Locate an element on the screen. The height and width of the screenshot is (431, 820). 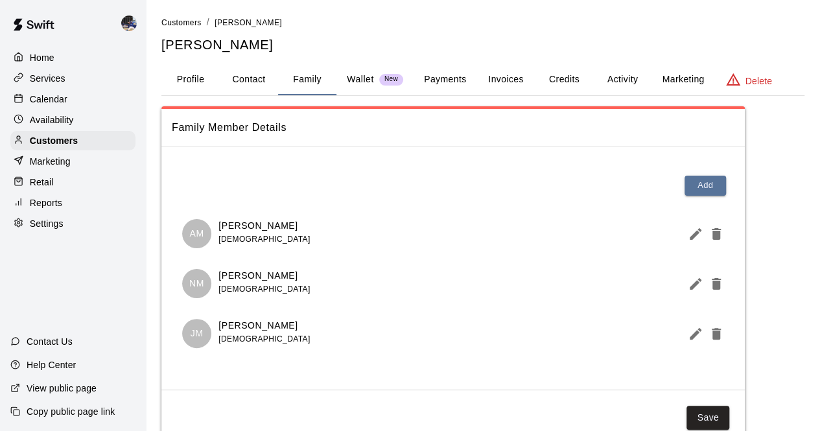
div: basic tabs example is located at coordinates (483, 80).